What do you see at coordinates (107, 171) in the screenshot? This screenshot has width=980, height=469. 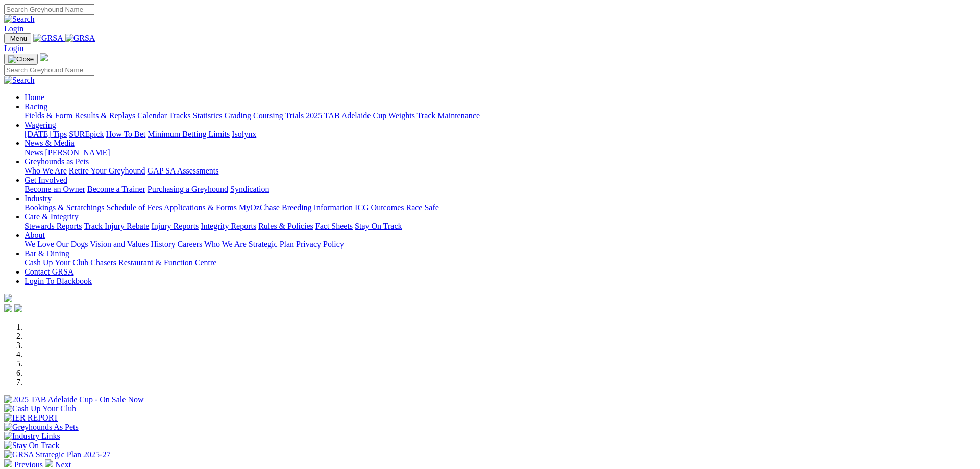 I see `a: Retire Your Greyhound` at bounding box center [107, 171].